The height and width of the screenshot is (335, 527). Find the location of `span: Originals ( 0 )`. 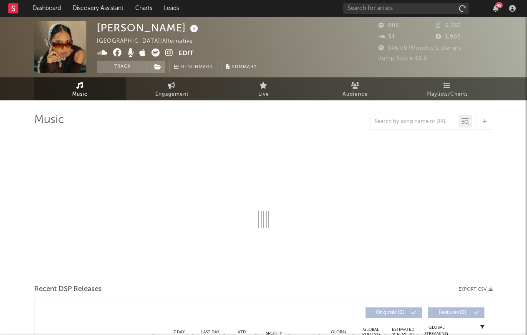

span: Originals ( 0 ) is located at coordinates (391, 312).